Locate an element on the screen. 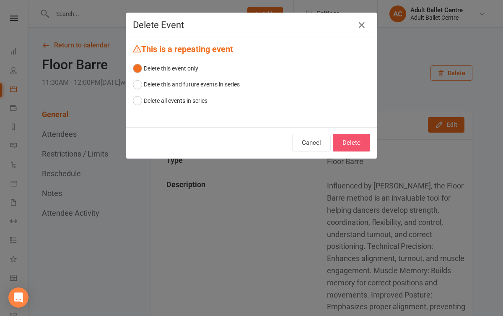 This screenshot has width=503, height=316. button: Delete all events in series is located at coordinates (170, 101).